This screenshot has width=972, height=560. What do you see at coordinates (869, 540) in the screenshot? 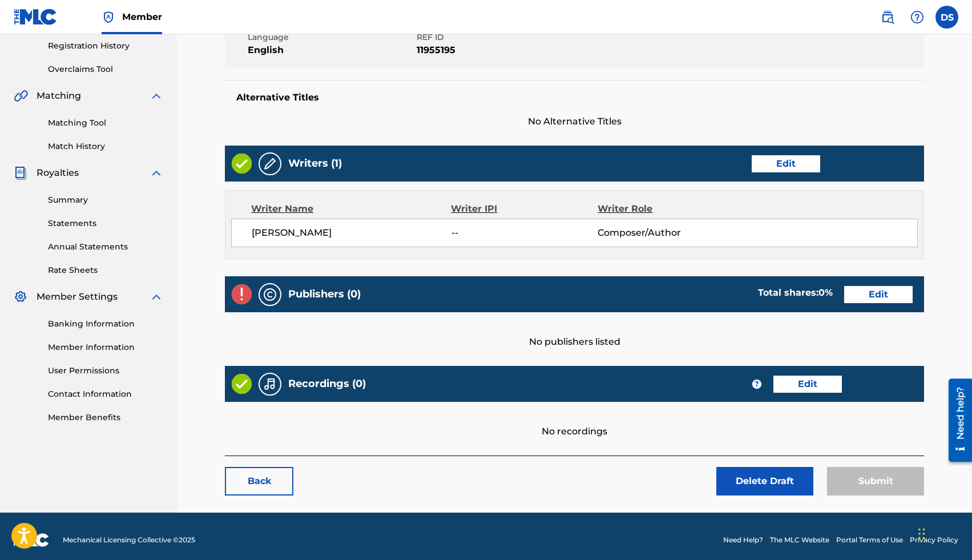
I see `a: Portal Terms of Use` at bounding box center [869, 540].